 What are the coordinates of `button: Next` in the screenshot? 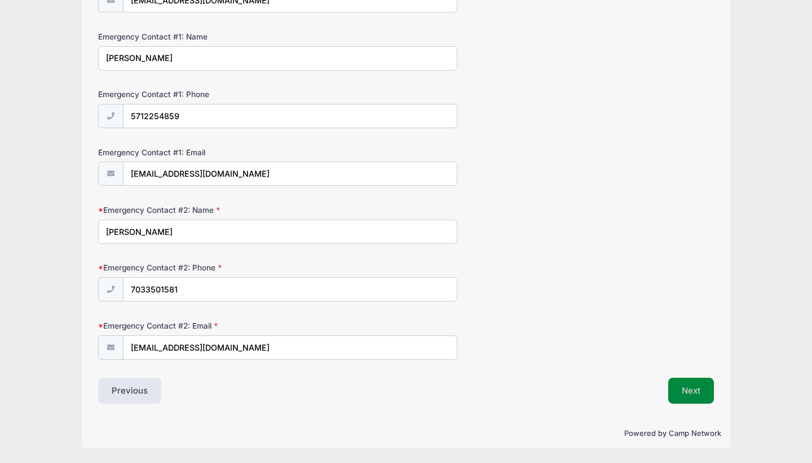 It's located at (691, 390).